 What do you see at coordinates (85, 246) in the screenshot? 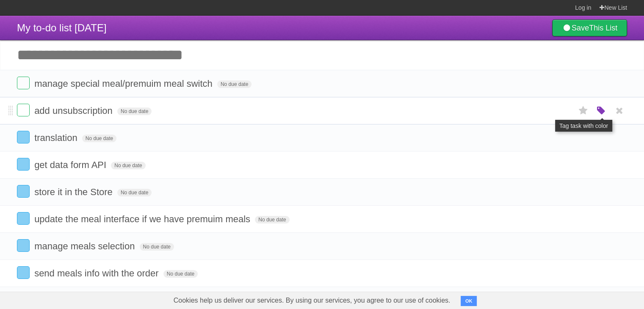
I see `span: manage meals selection` at bounding box center [85, 246].